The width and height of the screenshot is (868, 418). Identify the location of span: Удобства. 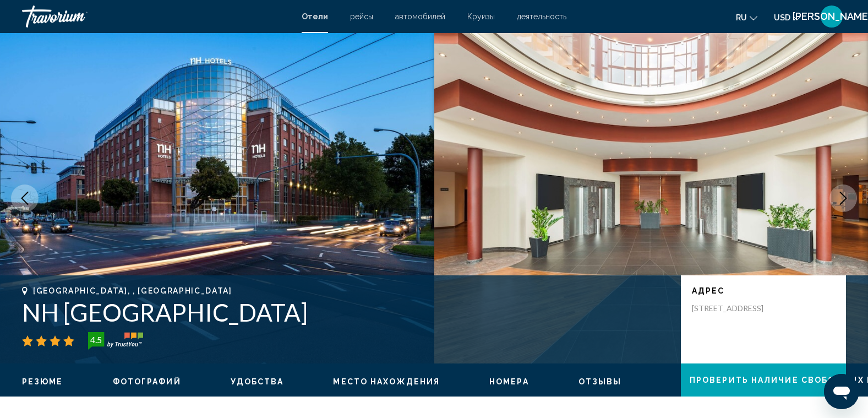
(257, 382).